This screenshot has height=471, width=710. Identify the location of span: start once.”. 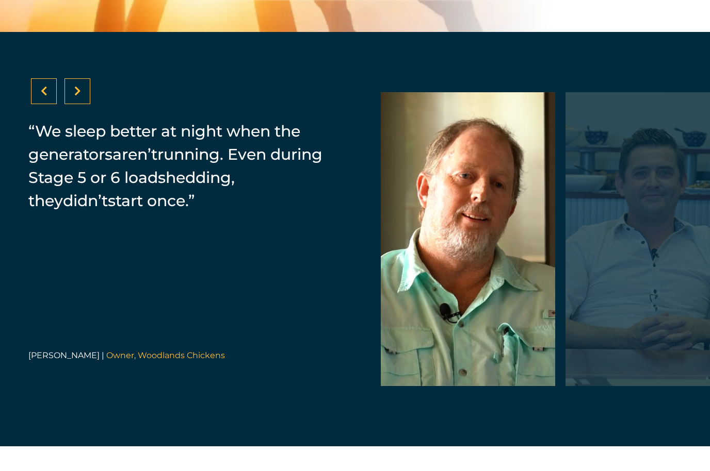
(151, 201).